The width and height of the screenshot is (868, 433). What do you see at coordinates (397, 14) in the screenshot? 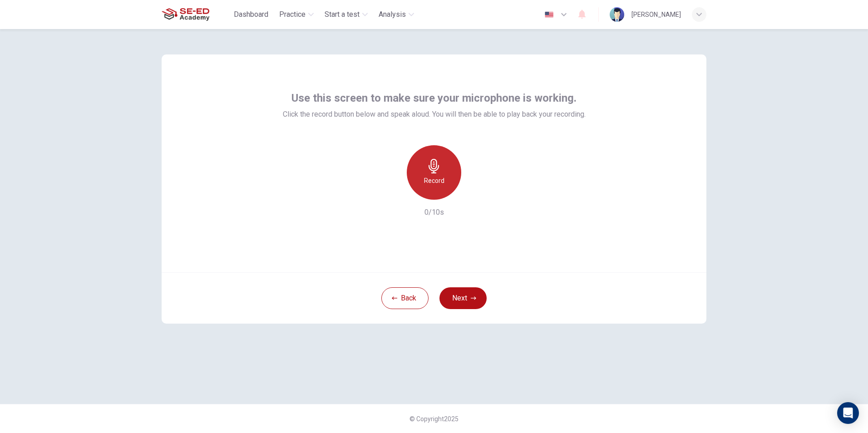
I see `button: Analysis` at bounding box center [397, 14].